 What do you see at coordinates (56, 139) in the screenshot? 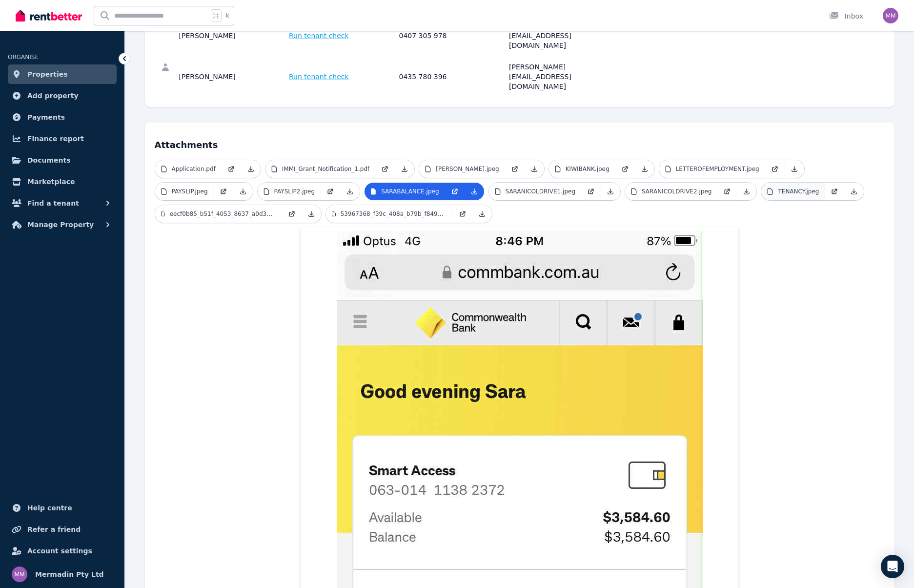
I see `span: Finance report` at bounding box center [56, 139].